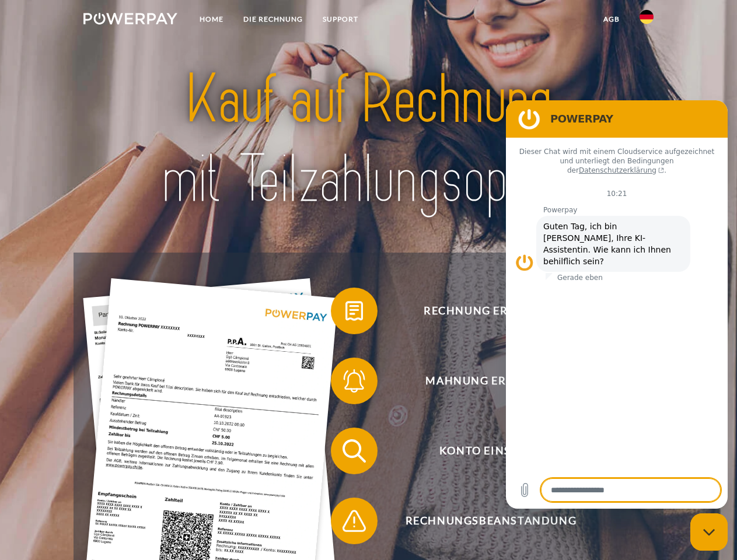  Describe the element at coordinates (483, 311) in the screenshot. I see `a: Rechnung erhalten?` at that location.